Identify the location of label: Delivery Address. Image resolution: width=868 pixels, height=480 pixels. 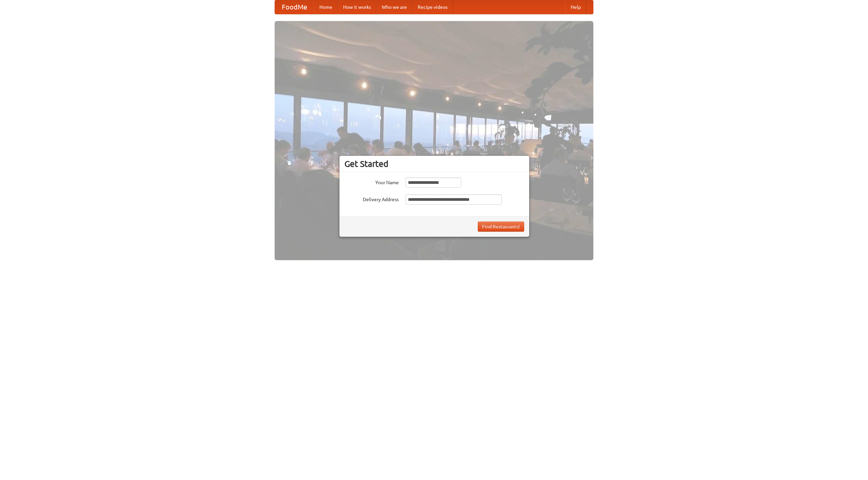
(371, 199).